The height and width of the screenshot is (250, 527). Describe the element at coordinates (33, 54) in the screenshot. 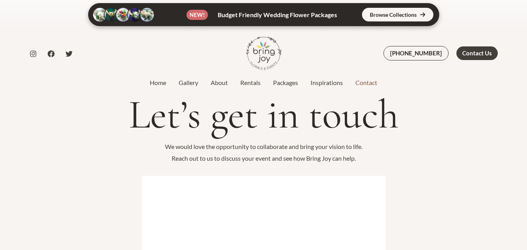

I see `a: Instagram` at that location.